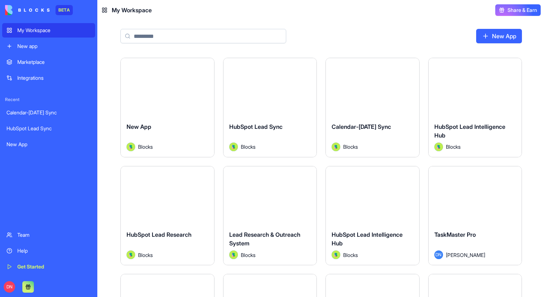  I want to click on a: Team, so click(49, 235).